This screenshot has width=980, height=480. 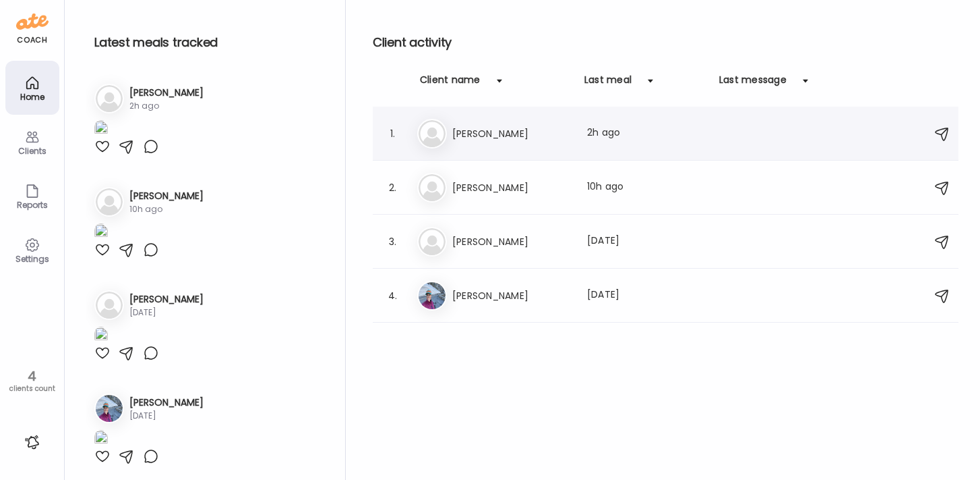 What do you see at coordinates (32, 376) in the screenshot?
I see `div: 4` at bounding box center [32, 376].